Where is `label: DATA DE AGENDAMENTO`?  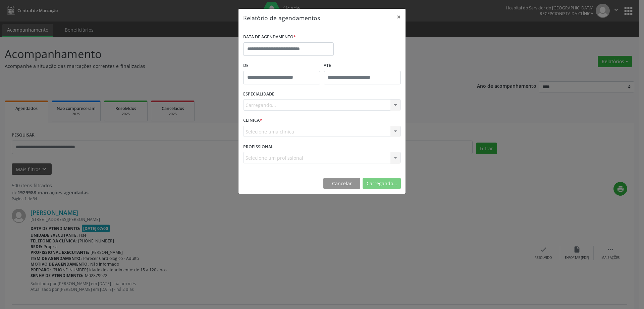
label: DATA DE AGENDAMENTO is located at coordinates (269, 37).